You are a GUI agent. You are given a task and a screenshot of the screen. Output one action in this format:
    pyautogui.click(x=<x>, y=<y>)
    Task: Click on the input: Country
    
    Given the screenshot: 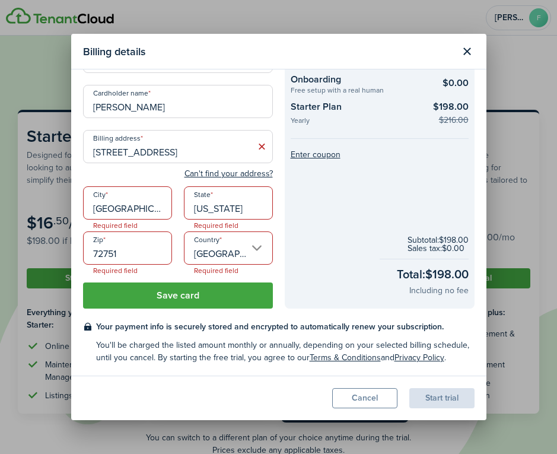 What is the action you would take?
    pyautogui.click(x=229, y=248)
    